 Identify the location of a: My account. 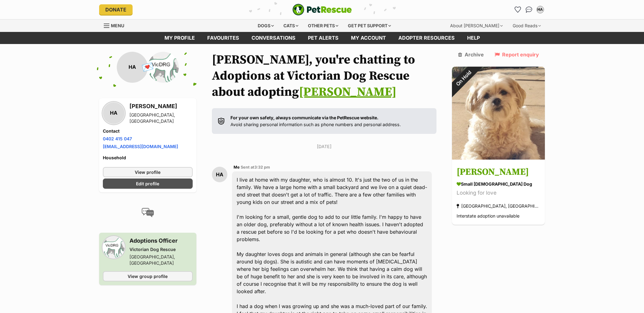
(368, 38).